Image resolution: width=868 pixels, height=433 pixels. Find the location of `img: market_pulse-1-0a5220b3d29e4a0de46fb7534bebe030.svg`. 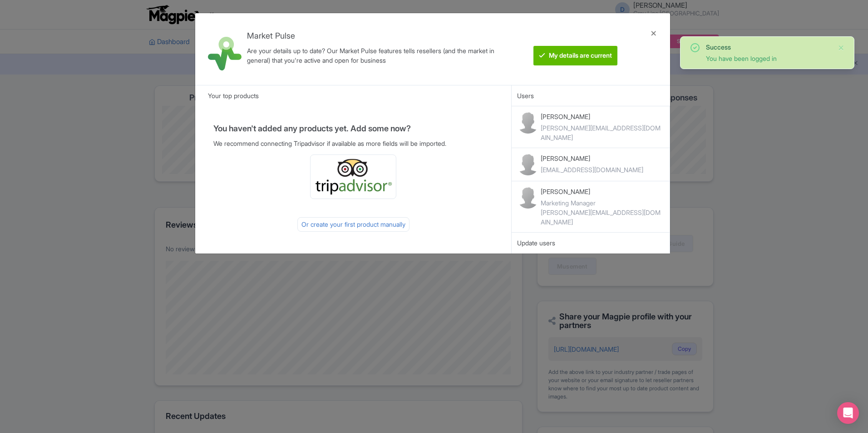

img: market_pulse-1-0a5220b3d29e4a0de46fb7534bebe030.svg is located at coordinates (225, 54).